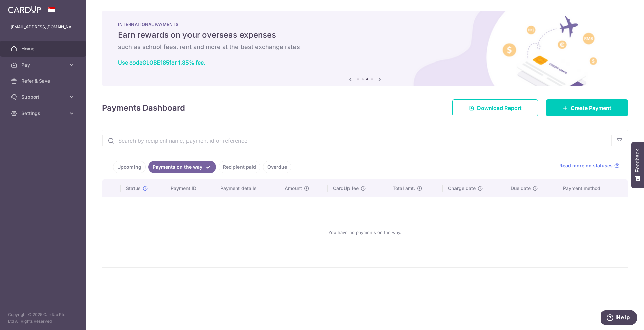 This screenshot has height=330, width=644. Describe the element at coordinates (462, 188) in the screenshot. I see `span: Charge date` at that location.